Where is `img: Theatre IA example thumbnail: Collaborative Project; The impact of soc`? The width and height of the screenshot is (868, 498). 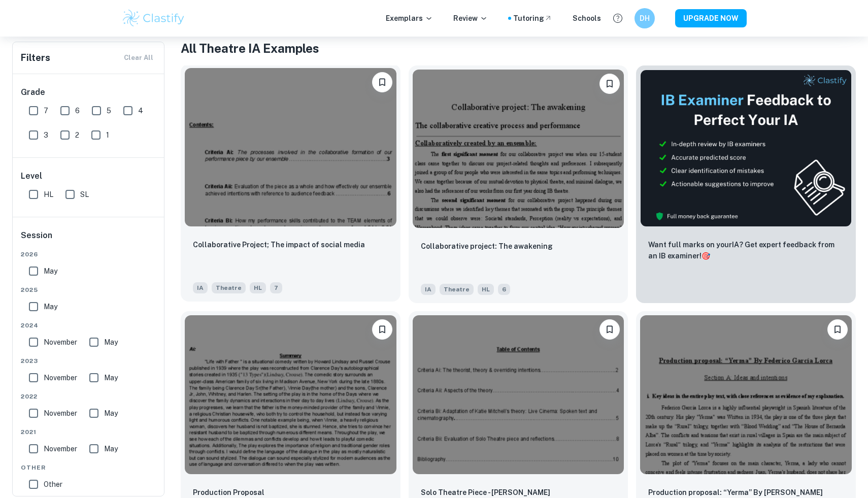
img: Theatre IA example thumbnail: Collaborative Project; The impact of soc is located at coordinates (290, 147).